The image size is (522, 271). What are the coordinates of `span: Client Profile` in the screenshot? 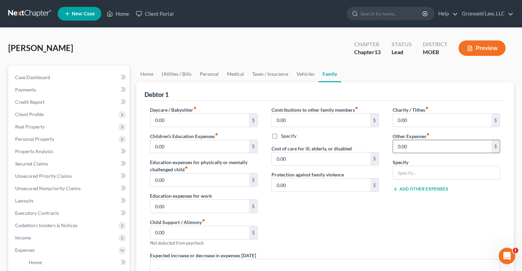 It's located at (29, 114).